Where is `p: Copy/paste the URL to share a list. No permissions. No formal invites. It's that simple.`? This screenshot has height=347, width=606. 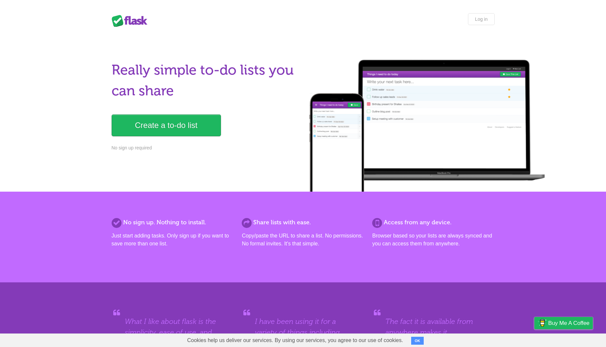 p: Copy/paste the URL to share a list. No permissions. No formal invites. It's that simple. is located at coordinates (303, 240).